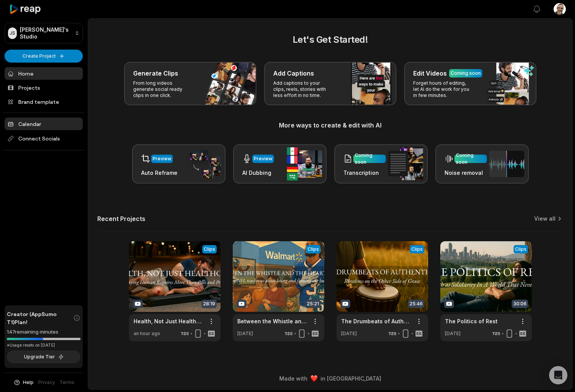 Image resolution: width=575 pixels, height=392 pixels. What do you see at coordinates (44, 332) in the screenshot?
I see `div: 147 remaining minutes` at bounding box center [44, 332].